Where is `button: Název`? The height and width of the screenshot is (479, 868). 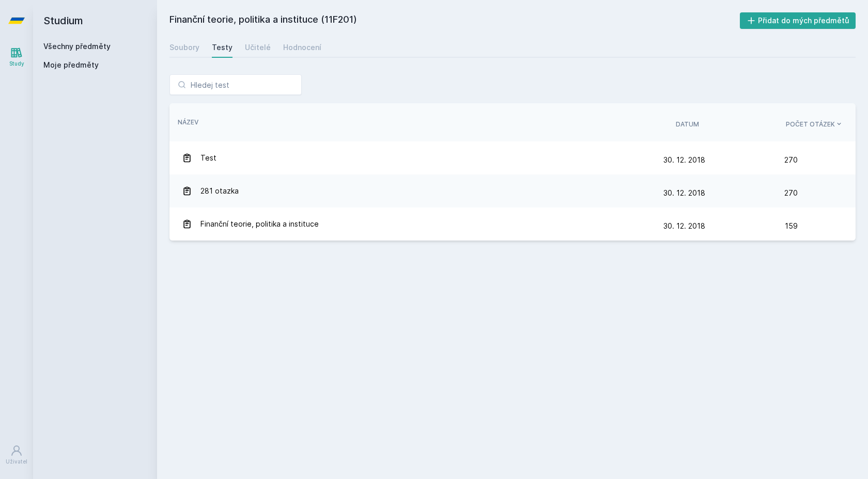
button: Název is located at coordinates (188, 123).